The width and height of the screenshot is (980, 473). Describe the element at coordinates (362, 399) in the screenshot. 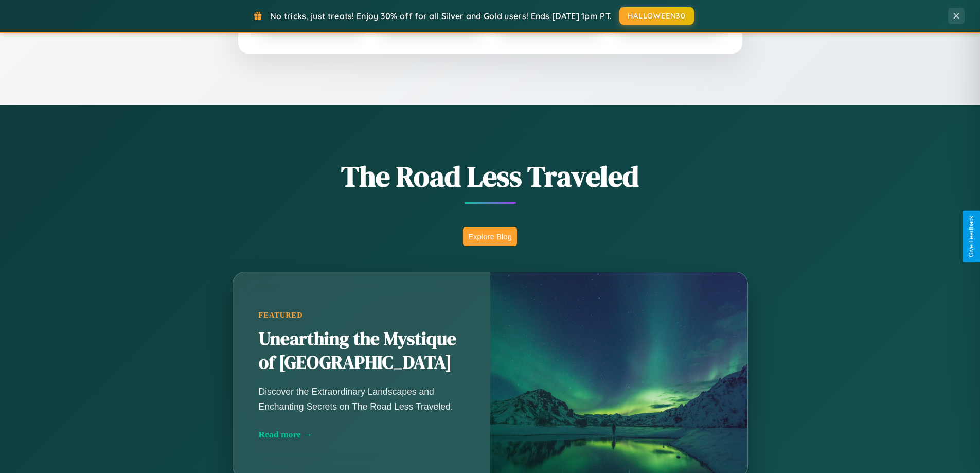

I see `p: Discover the Extraordinary Landscapes and Enchanting Secrets on The Road Less Traveled.` at that location.